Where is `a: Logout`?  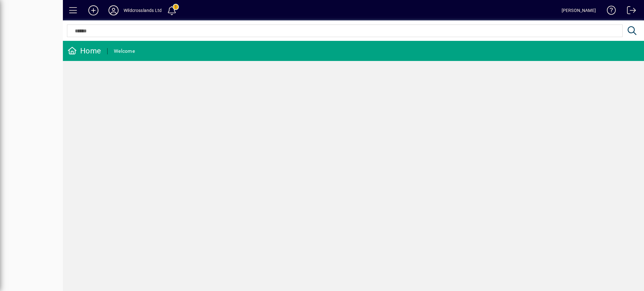
a: Logout is located at coordinates (629, 11).